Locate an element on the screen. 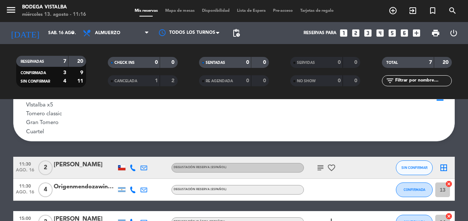  span: Tarjetas de regalo is located at coordinates (317, 11).